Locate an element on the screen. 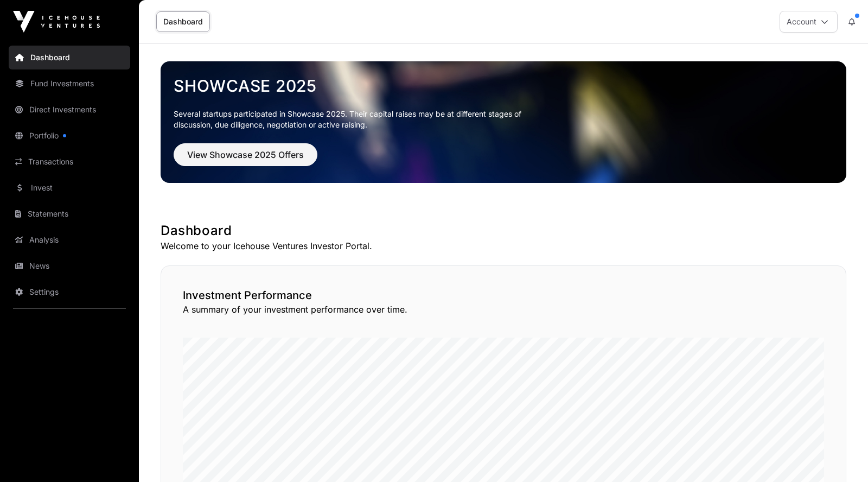 The image size is (868, 482). a: Fund Investments is located at coordinates (70, 84).